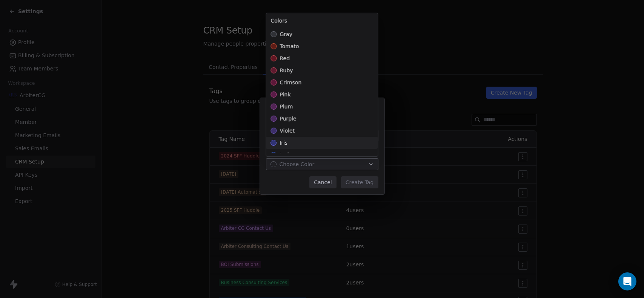 The image size is (644, 298). What do you see at coordinates (278, 21) in the screenshot?
I see `span: Colors` at bounding box center [278, 21].